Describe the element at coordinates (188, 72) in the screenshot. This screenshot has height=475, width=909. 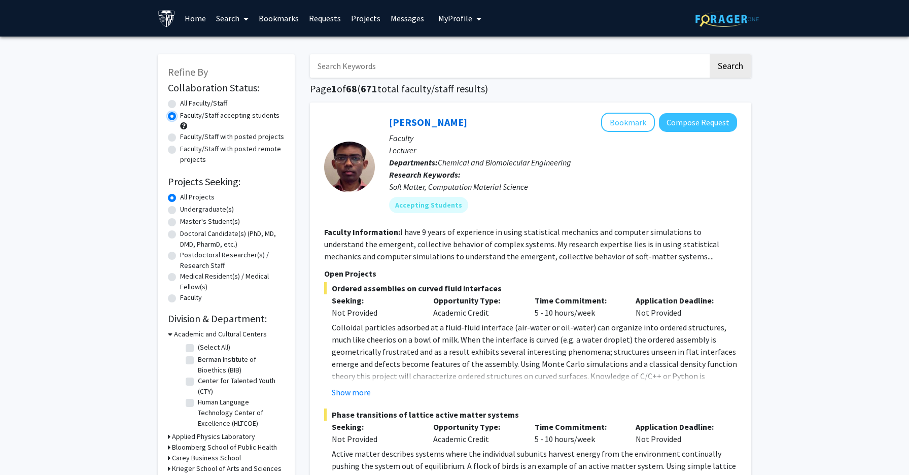
I see `span: Refine By` at that location.